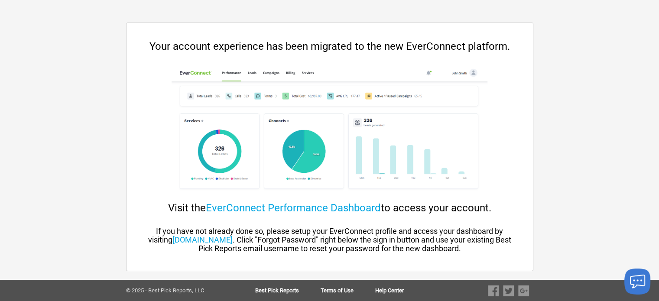 This screenshot has width=659, height=301. Describe the element at coordinates (348, 291) in the screenshot. I see `a: Terms of Use` at that location.